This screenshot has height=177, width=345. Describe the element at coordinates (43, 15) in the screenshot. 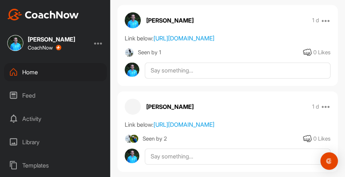

I see `img: CoachNow` at that location.